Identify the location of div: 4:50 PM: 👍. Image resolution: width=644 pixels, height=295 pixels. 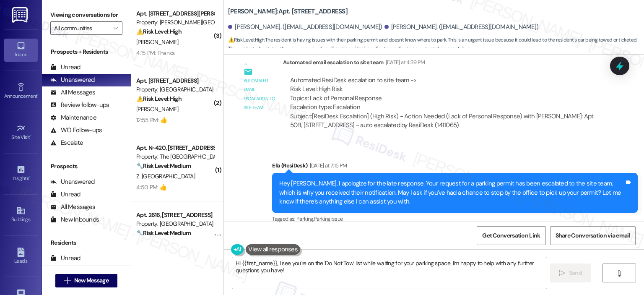
(151, 187).